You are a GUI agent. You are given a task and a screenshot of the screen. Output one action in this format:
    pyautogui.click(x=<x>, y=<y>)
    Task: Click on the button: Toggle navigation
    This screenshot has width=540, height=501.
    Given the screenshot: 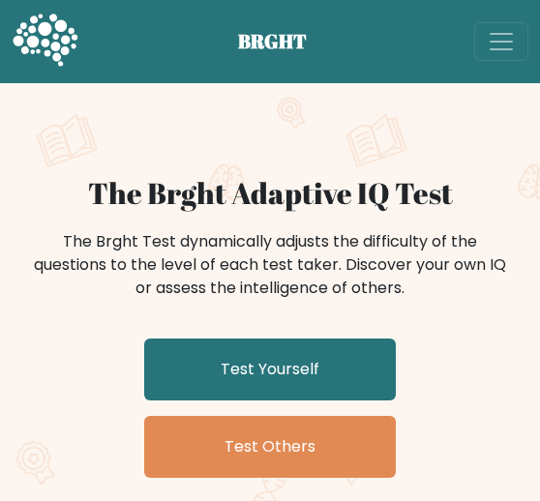 What is the action you would take?
    pyautogui.click(x=501, y=42)
    